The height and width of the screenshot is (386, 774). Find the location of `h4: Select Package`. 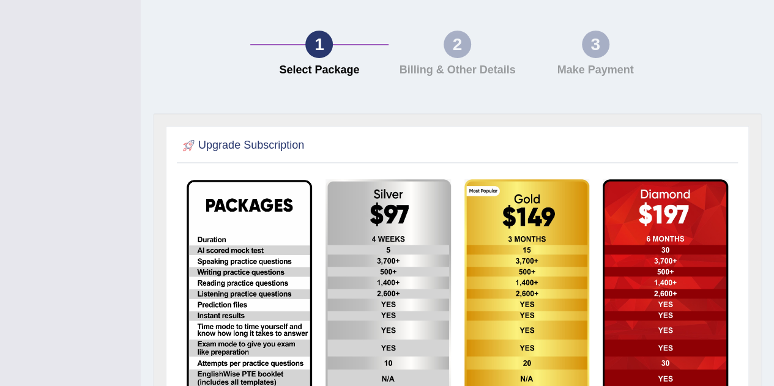

h4: Select Package is located at coordinates (319, 70).